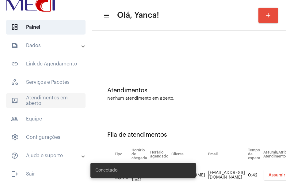  I want to click on span: Equipe, so click(46, 119).